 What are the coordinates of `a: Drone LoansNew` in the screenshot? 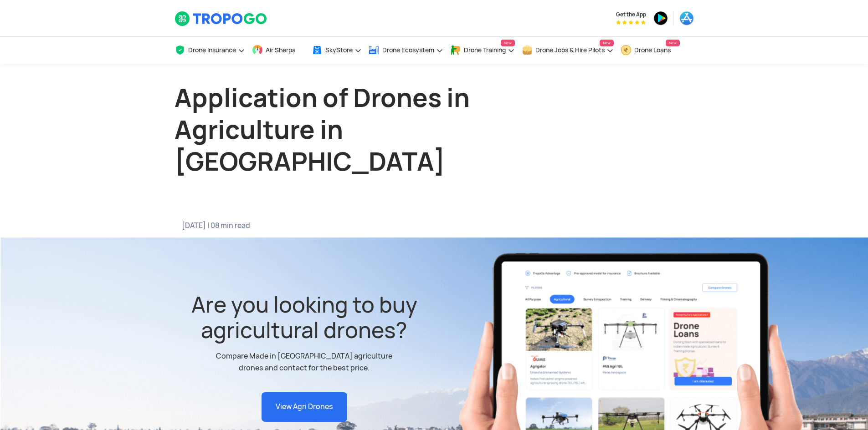 It's located at (650, 50).